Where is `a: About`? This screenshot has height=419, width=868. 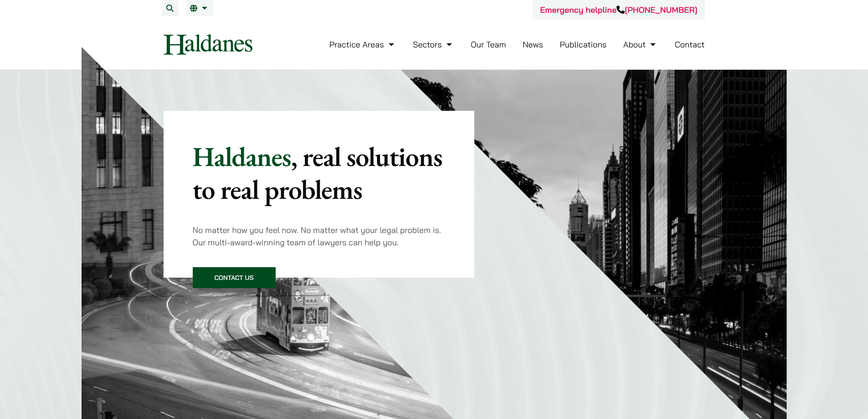
a: About is located at coordinates (641, 44).